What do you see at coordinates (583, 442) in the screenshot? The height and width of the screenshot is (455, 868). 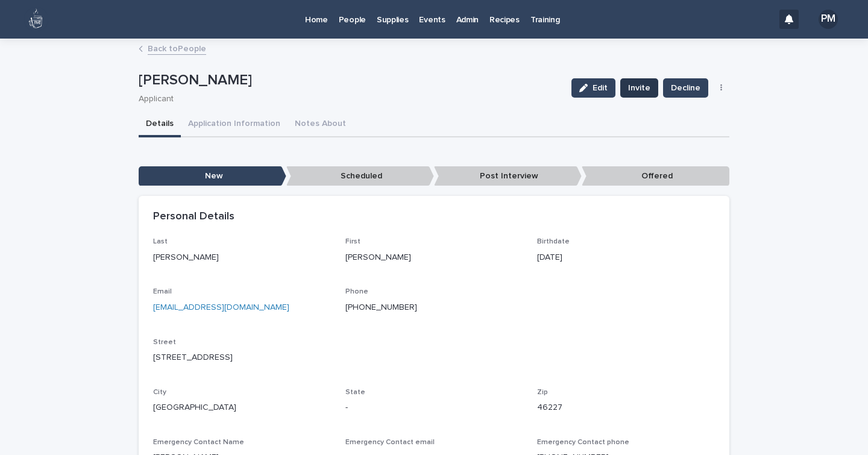 I see `span: Emergency Contact phone` at bounding box center [583, 442].